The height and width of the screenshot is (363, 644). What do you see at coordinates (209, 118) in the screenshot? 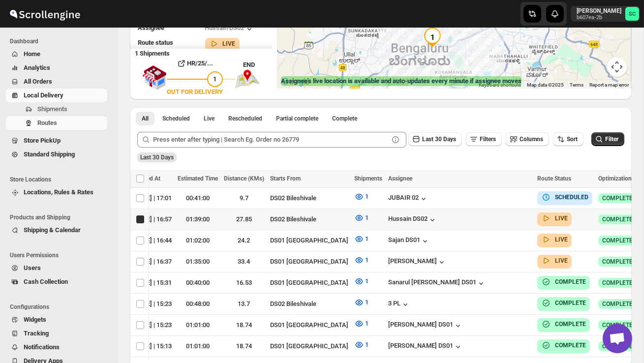
I see `span: Live` at bounding box center [209, 118].